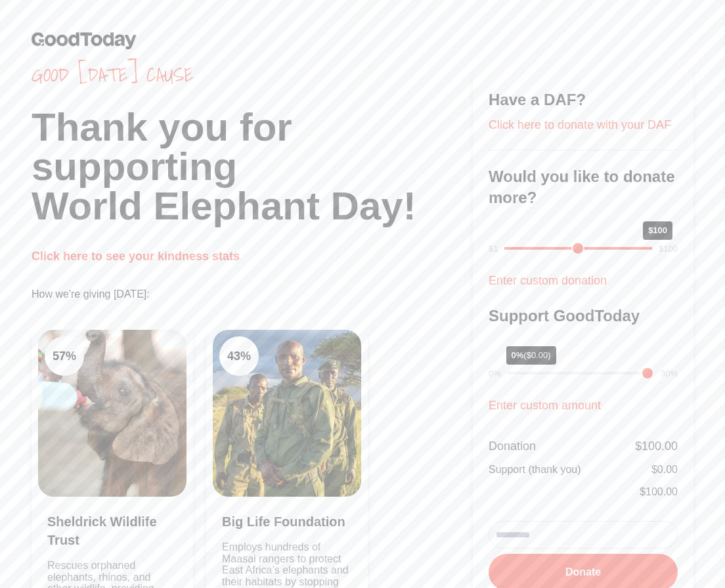 Image resolution: width=725 pixels, height=588 pixels. What do you see at coordinates (136, 256) in the screenshot?
I see `a: Click here to see your kindness stats` at bounding box center [136, 256].